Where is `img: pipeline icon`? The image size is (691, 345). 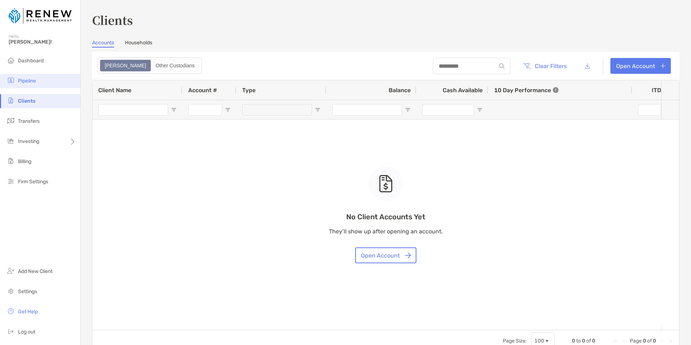 img: pipeline icon is located at coordinates (11, 80).